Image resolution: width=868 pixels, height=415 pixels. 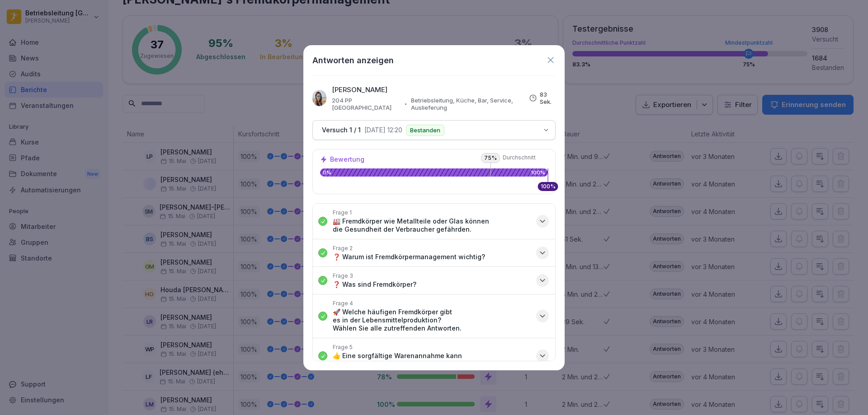 I want to click on button: Frage 2❓ Warum ist Fremdkörpermanagement wichtig?, so click(x=434, y=253).